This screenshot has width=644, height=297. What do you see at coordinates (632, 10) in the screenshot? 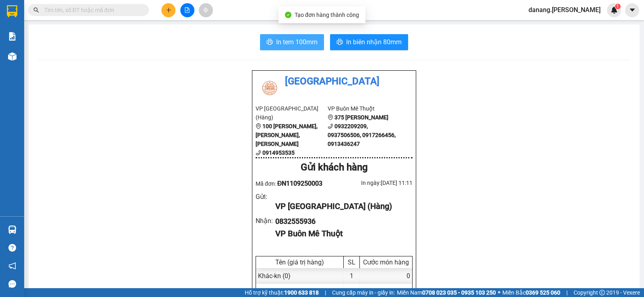
I see `span: caret-down` at bounding box center [632, 10].